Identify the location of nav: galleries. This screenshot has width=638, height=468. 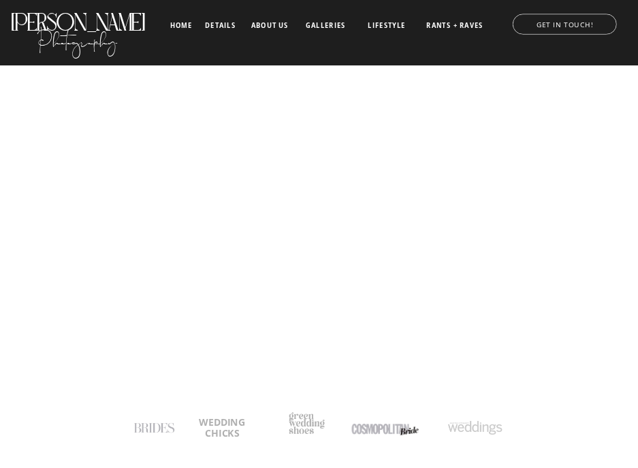
(325, 26).